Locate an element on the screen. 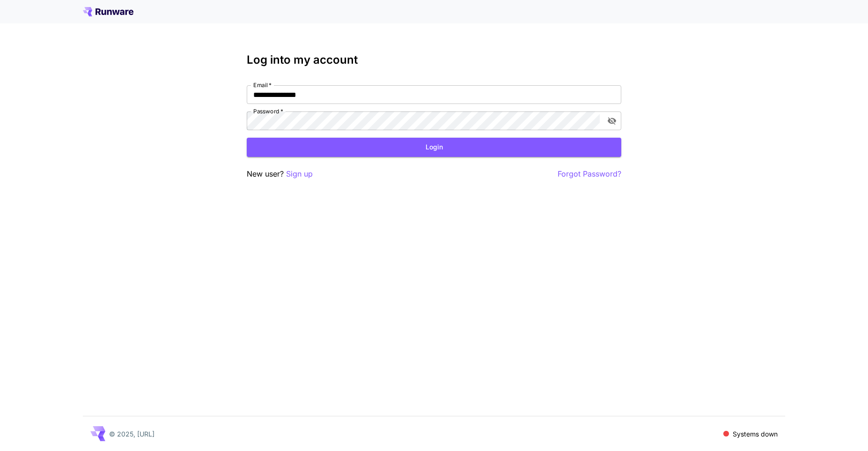 The image size is (868, 451). p: Systems down is located at coordinates (755, 434).